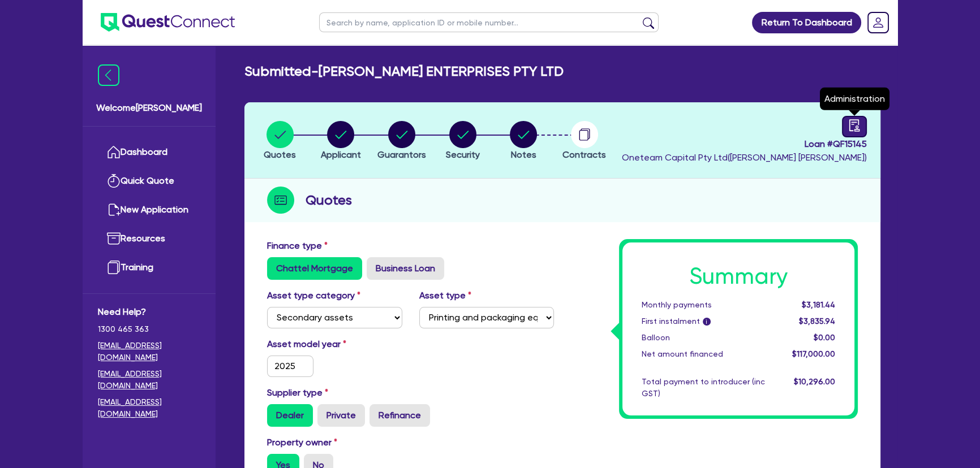 The height and width of the screenshot is (468, 980). I want to click on label: Asset type, so click(445, 296).